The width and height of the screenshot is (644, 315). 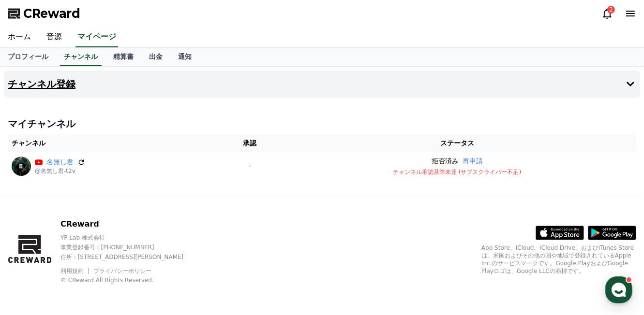 I want to click on p: チャンネル承認基準未達 (サブスクライバー不足), so click(x=457, y=172).